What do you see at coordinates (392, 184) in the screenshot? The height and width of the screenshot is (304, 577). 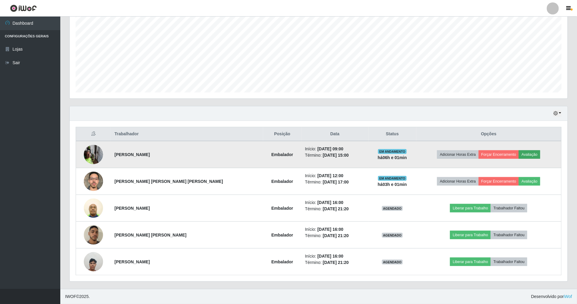 I see `strong: há 03 h e 01 min` at bounding box center [392, 184].